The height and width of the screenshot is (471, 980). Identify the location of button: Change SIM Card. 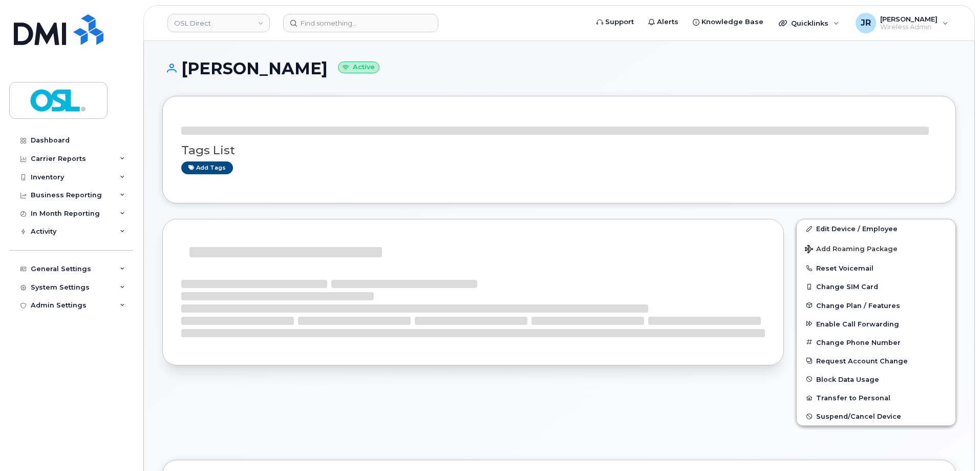
(876, 287).